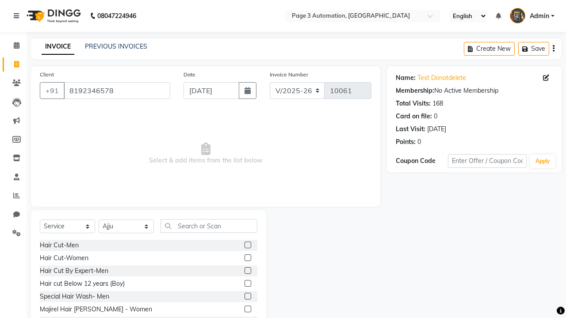 The image size is (566, 318). What do you see at coordinates (206, 154) in the screenshot?
I see `span: Select & add items from the list below` at bounding box center [206, 154].